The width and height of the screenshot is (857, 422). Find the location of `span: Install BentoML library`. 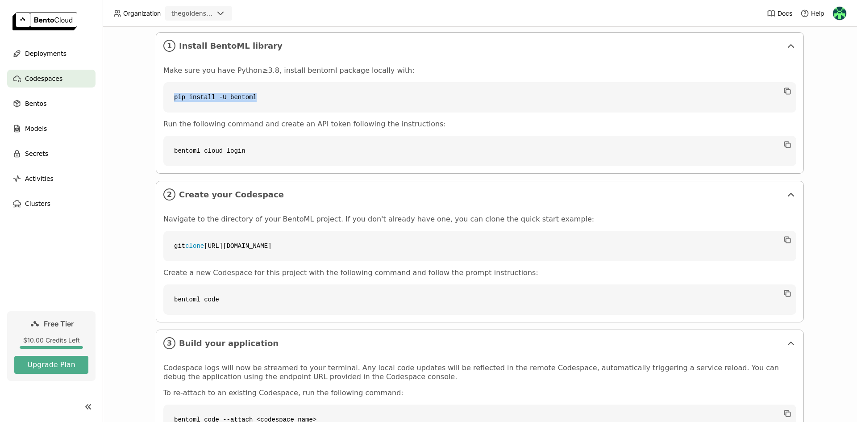

span: Install BentoML library is located at coordinates (480, 46).